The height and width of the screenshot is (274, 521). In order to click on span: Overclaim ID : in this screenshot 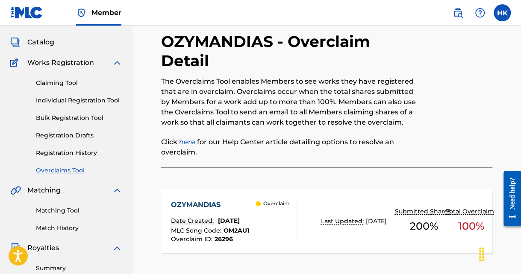, I will do `click(193, 239)`.